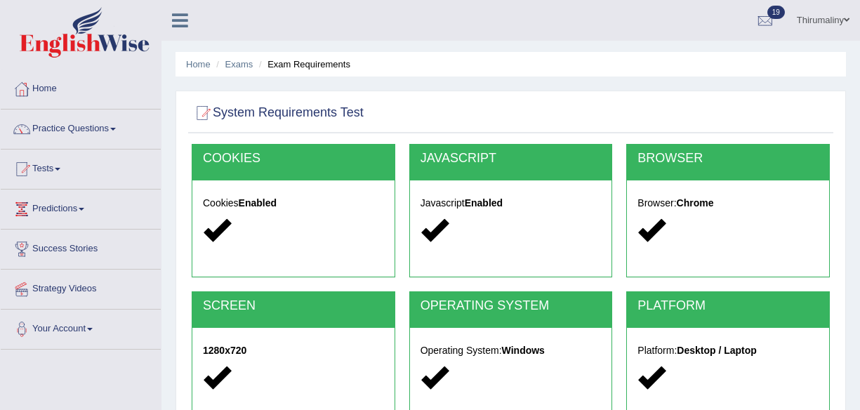 This screenshot has height=410, width=860. Describe the element at coordinates (81, 327) in the screenshot. I see `a: Your Account` at that location.